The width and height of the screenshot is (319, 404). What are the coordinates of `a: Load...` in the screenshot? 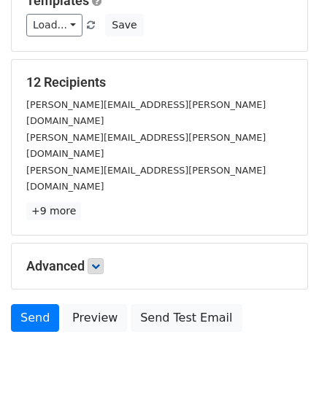 It's located at (54, 25).